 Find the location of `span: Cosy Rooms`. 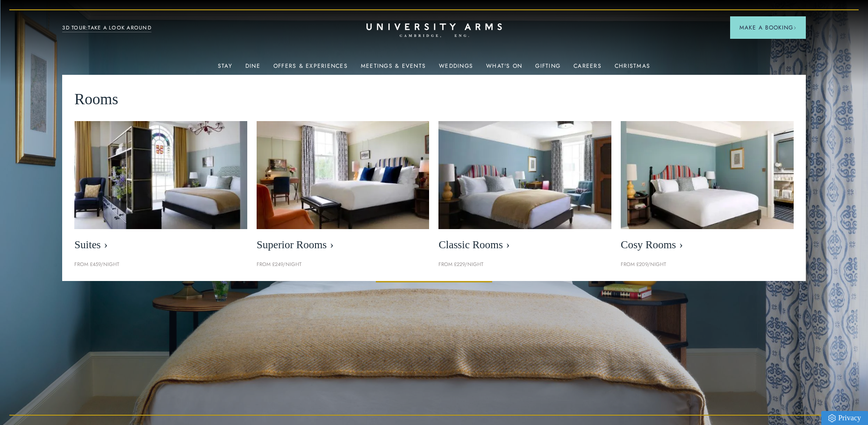

span: Cosy Rooms is located at coordinates (707, 245).